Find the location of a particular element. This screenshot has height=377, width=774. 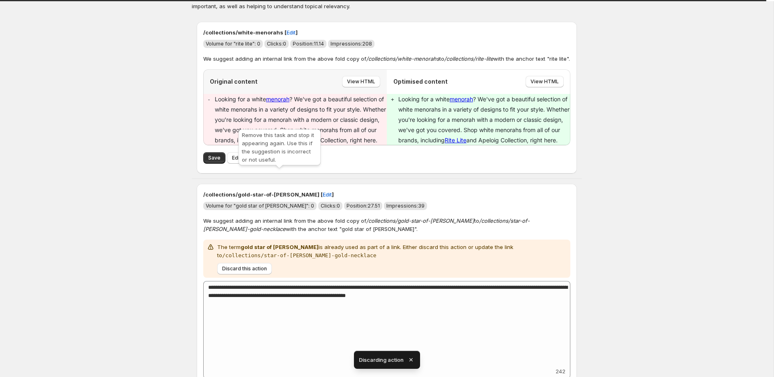

span: Discarding action is located at coordinates (381, 360).